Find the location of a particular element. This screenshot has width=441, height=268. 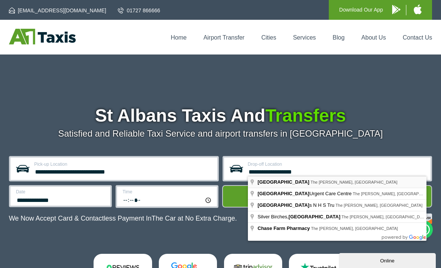

a: About Us is located at coordinates (374, 37).